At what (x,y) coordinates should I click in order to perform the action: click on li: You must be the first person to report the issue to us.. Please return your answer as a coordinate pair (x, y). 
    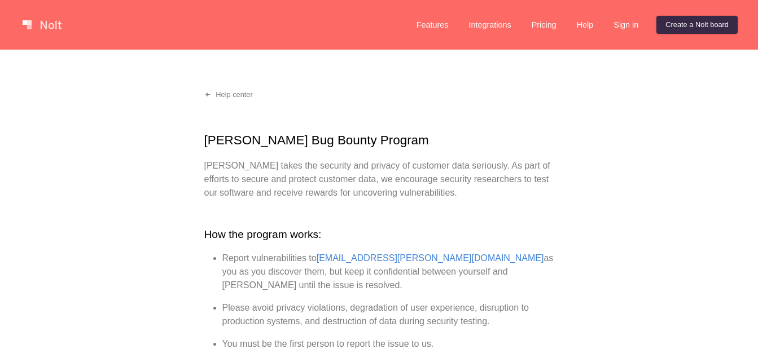
    Looking at the image, I should click on (388, 344).